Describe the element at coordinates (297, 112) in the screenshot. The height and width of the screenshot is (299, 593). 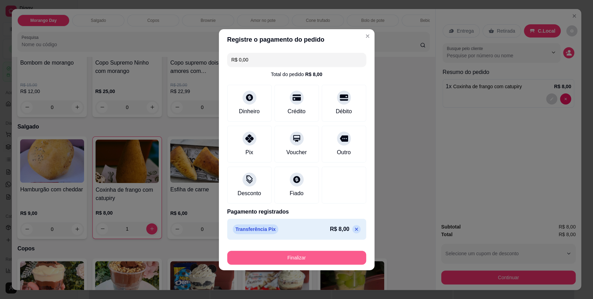
I see `div: Crédito` at that location.